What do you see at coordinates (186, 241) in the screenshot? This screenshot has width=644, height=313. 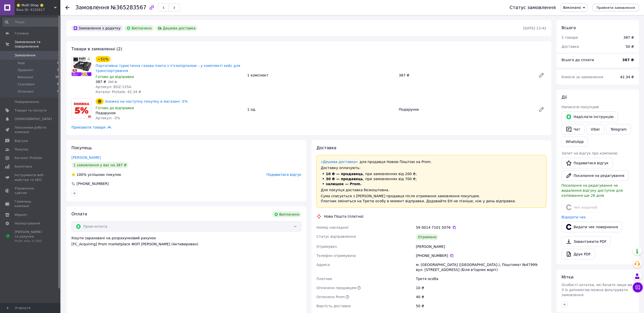 I see `div: Кошти зараховані на розрахунковий рахунок` at bounding box center [186, 241].